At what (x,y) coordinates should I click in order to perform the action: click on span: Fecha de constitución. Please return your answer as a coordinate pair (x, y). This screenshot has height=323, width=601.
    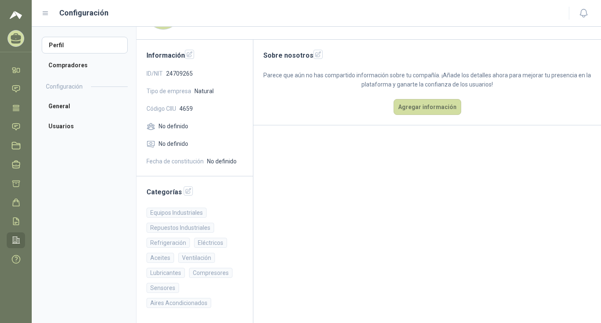
    Looking at the image, I should click on (175, 161).